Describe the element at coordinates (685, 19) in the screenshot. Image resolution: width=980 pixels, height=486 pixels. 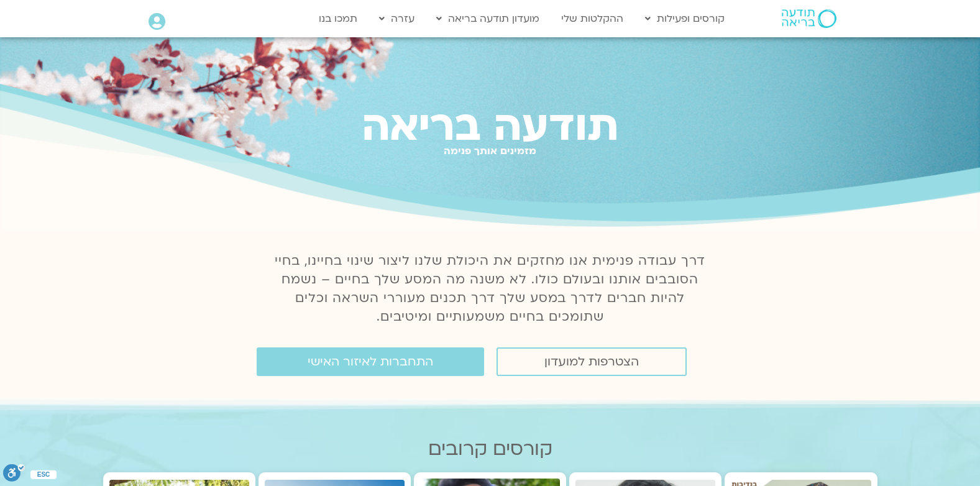
I see `a: קורסים ופעילות` at that location.